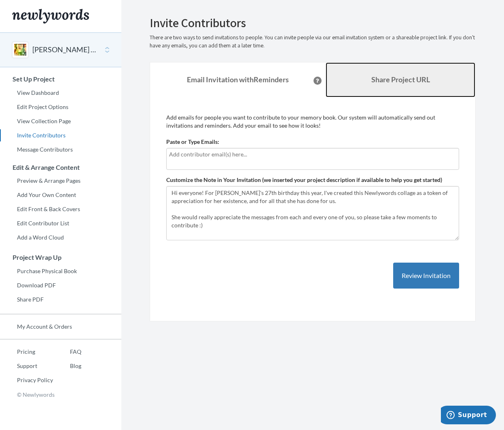 The height and width of the screenshot is (430, 504). Describe the element at coordinates (305, 180) in the screenshot. I see `label: Customize the Note in Your Invitation (we inserted your project description if available to help ...` at that location.